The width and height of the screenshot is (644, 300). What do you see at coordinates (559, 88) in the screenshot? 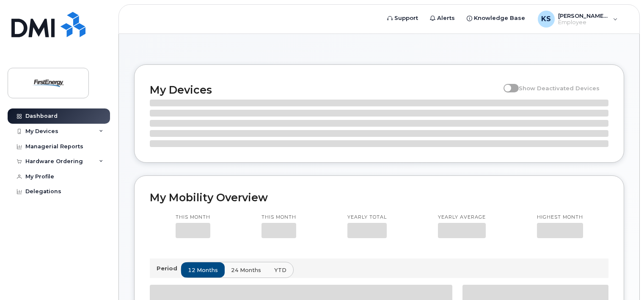
I see `span: Show Deactivated Devices` at bounding box center [559, 88].